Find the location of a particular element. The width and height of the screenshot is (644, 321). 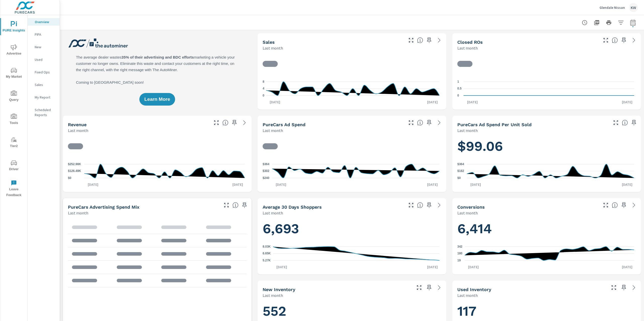

span: A rolling 30 day total of daily Shoppers on the dealership website, averaged over the selected da... is located at coordinates (420, 205).